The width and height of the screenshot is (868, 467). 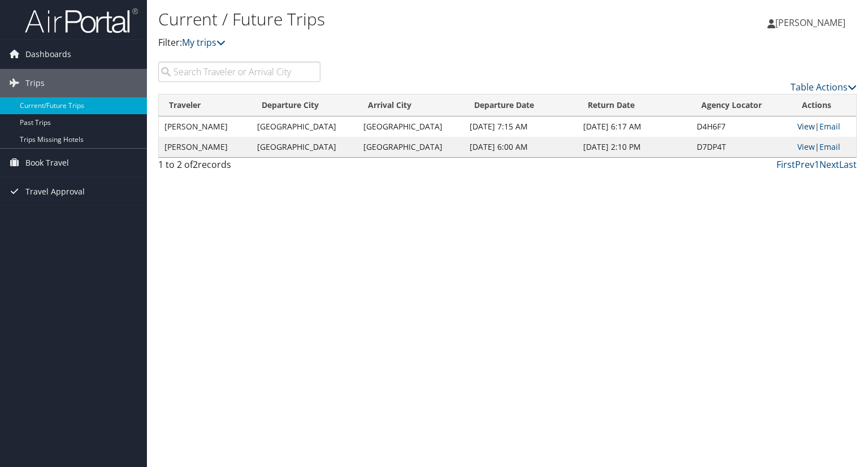 What do you see at coordinates (55, 191) in the screenshot?
I see `span: Travel Approval` at bounding box center [55, 191].